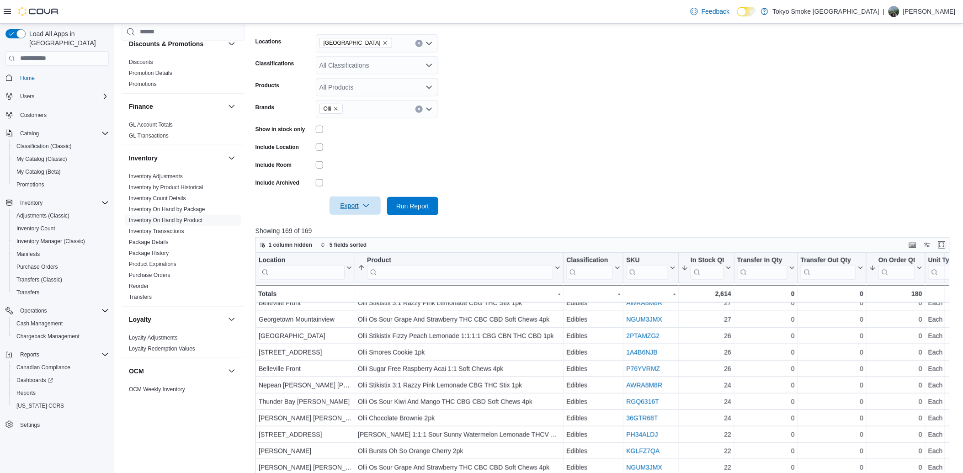 The image size is (963, 473). What do you see at coordinates (945, 267) in the screenshot?
I see `div: Unit Type` at bounding box center [945, 267].